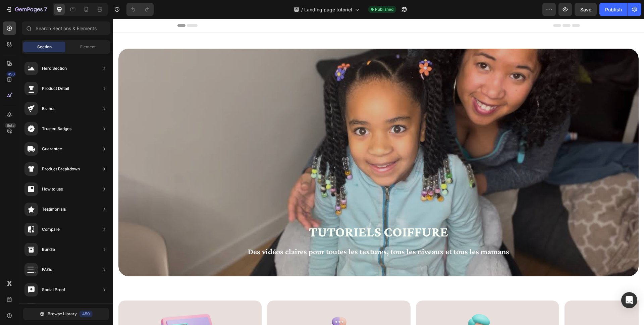 The image size is (644, 325). Describe the element at coordinates (49, 109) in the screenshot. I see `div: Brands` at that location.